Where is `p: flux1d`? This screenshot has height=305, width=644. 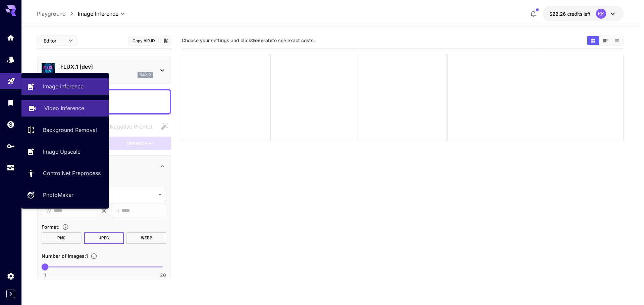 p: flux1d is located at coordinates (145, 75).